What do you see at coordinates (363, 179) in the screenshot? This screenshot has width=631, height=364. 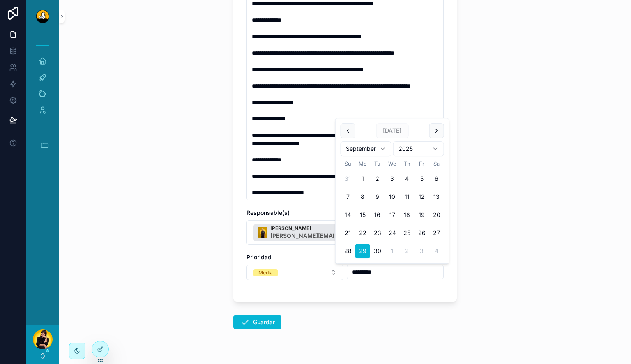 I see `button: Monday, September 1st, 2025` at bounding box center [363, 179].